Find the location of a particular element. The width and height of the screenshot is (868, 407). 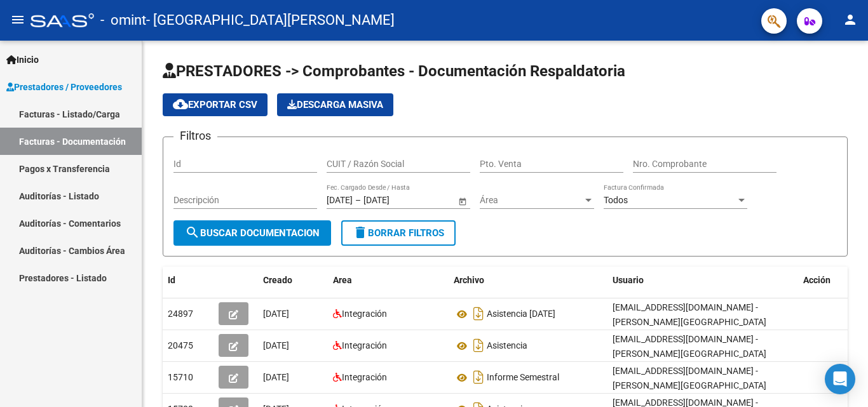

span: Area is located at coordinates (342, 280).